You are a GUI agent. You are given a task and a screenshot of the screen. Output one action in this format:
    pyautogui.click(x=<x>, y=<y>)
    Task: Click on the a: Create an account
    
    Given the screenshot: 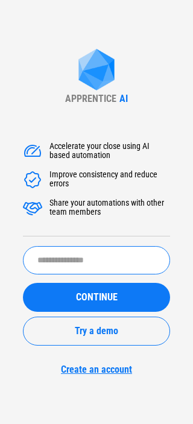 What is the action you would take?
    pyautogui.click(x=96, y=369)
    